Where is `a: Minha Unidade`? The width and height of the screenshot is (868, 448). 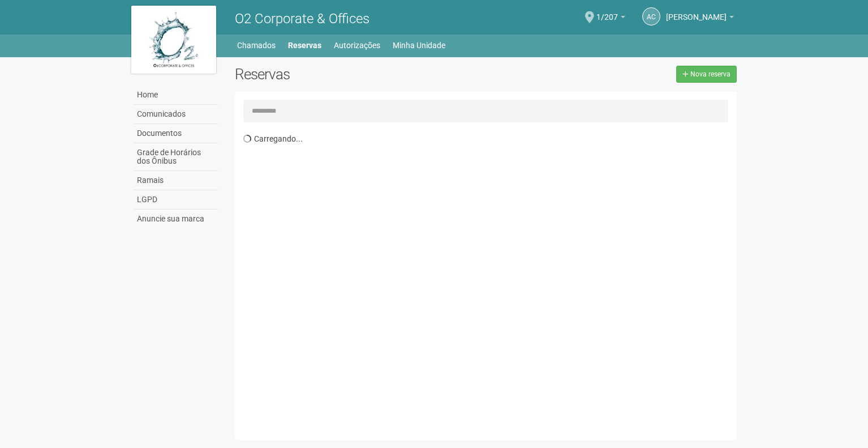 a: Minha Unidade is located at coordinates (419, 46).